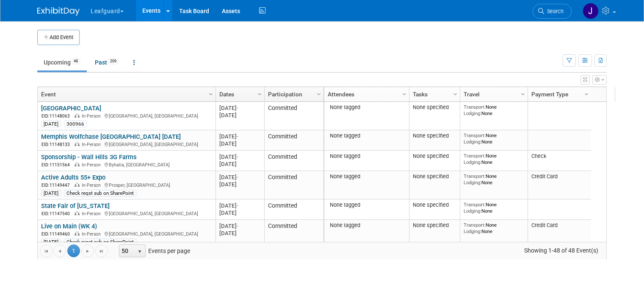 The image size is (644, 295). What do you see at coordinates (57, 165) in the screenshot?
I see `span: EID: 11151564` at bounding box center [57, 165].